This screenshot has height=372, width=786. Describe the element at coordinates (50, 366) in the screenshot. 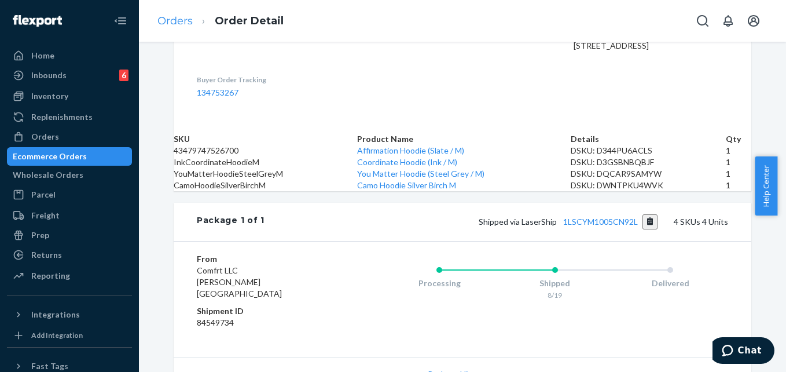

I see `div: Fast Tags` at that location.